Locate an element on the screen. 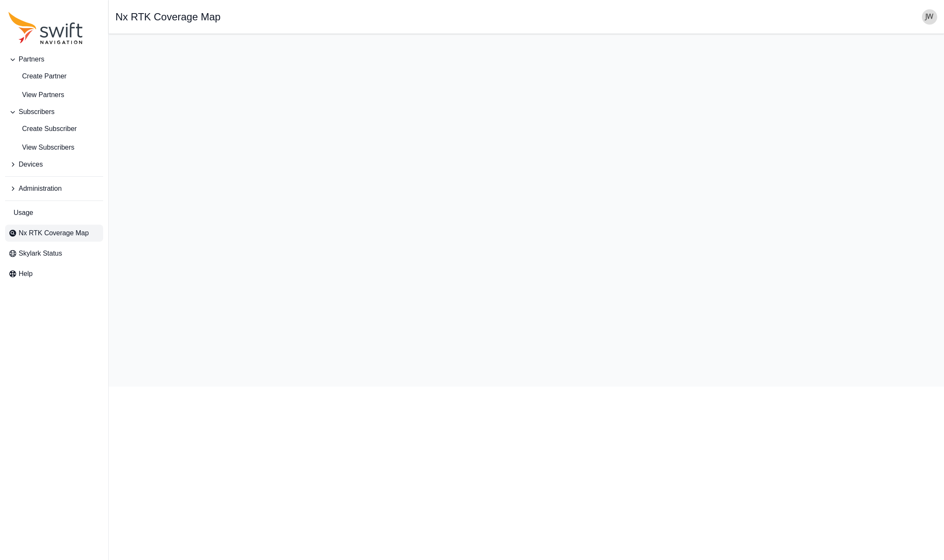 The width and height of the screenshot is (944, 560). span: Nx RTK Coverage Map is located at coordinates (54, 233).